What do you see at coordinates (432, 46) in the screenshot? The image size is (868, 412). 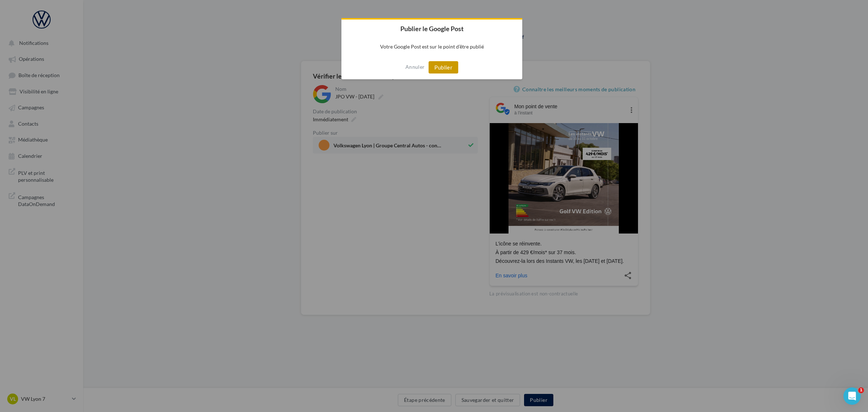 I see `p: Votre Google Post est sur le point d’être publié` at bounding box center [432, 46].